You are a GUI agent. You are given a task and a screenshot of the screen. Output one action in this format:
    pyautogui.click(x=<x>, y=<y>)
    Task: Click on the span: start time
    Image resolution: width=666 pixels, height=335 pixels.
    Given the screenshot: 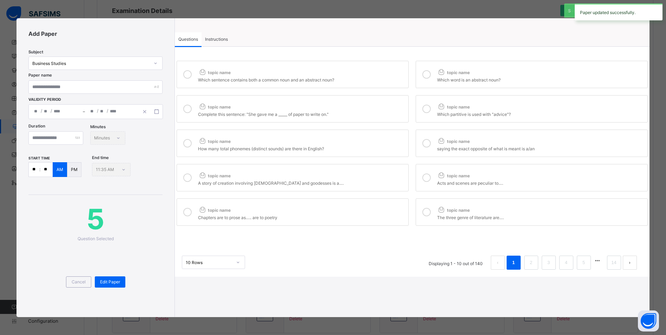 What is the action you would take?
    pyautogui.click(x=39, y=158)
    